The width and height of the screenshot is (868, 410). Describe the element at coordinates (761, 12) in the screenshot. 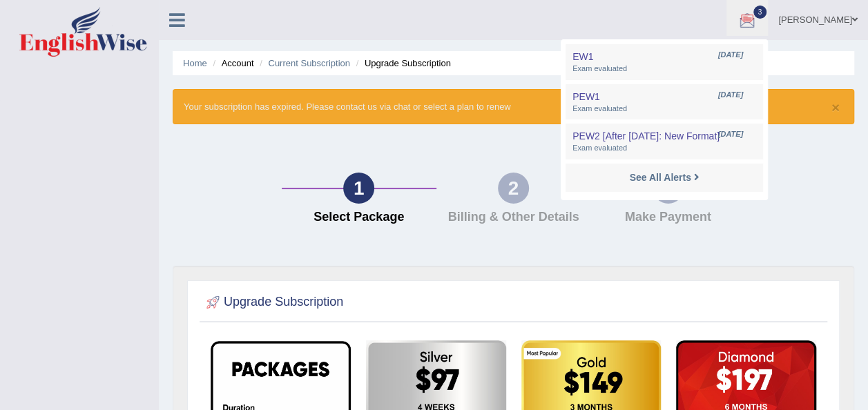

I see `span: 3` at that location.